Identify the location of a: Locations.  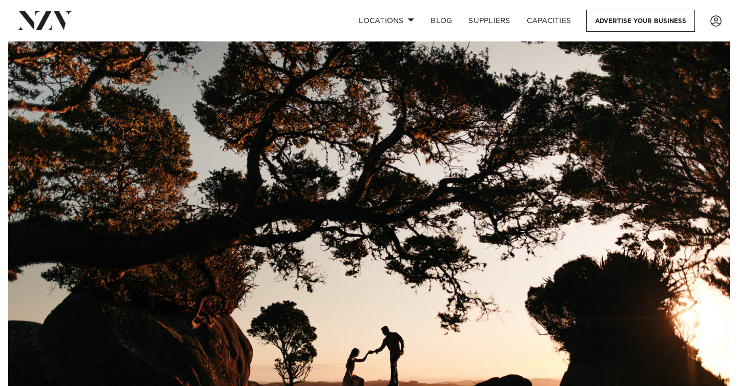
(386, 20).